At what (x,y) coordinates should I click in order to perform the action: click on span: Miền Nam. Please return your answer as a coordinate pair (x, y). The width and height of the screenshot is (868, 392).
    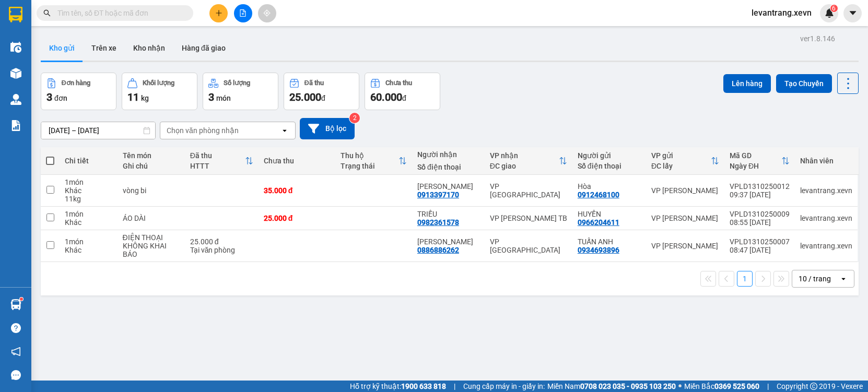
    Looking at the image, I should click on (611, 387).